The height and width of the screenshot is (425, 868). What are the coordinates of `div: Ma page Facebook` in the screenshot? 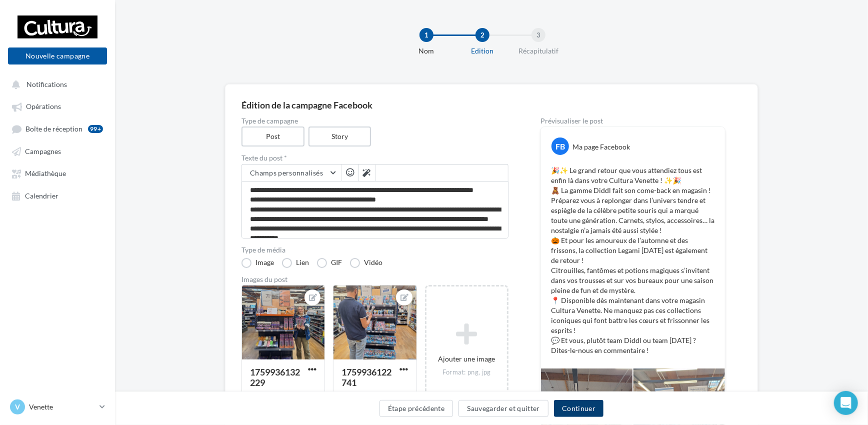 It's located at (601, 147).